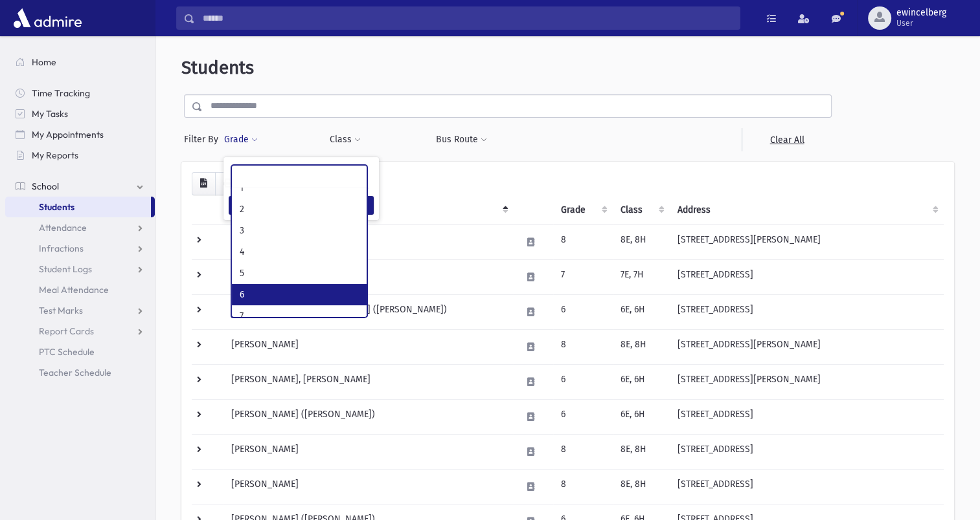  Describe the element at coordinates (80, 228) in the screenshot. I see `a: Attendance` at that location.